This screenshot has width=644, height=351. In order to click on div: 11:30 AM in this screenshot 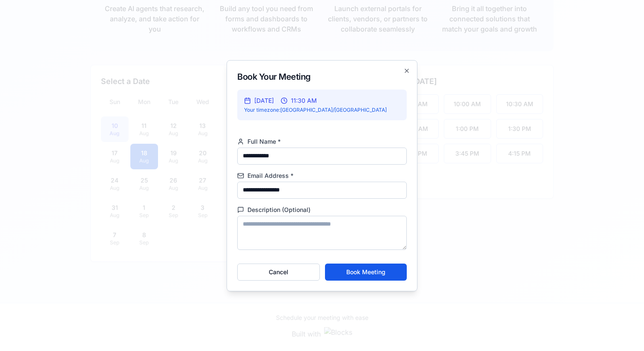, I will do `click(299, 101)`.